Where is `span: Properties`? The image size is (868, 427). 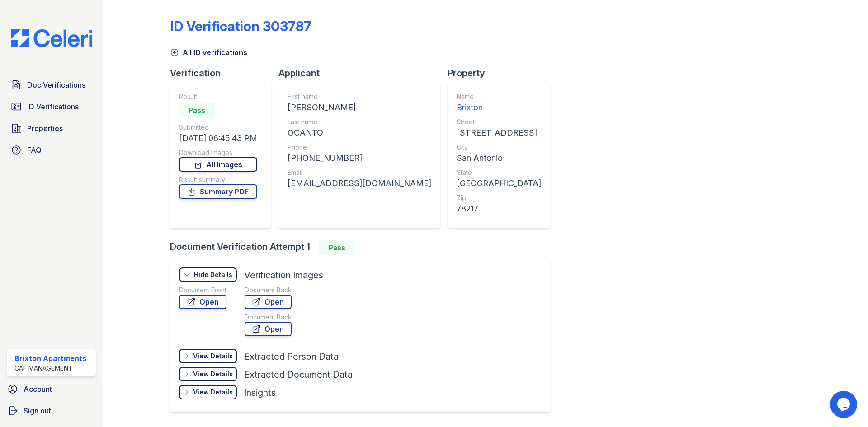 span: Properties is located at coordinates (45, 128).